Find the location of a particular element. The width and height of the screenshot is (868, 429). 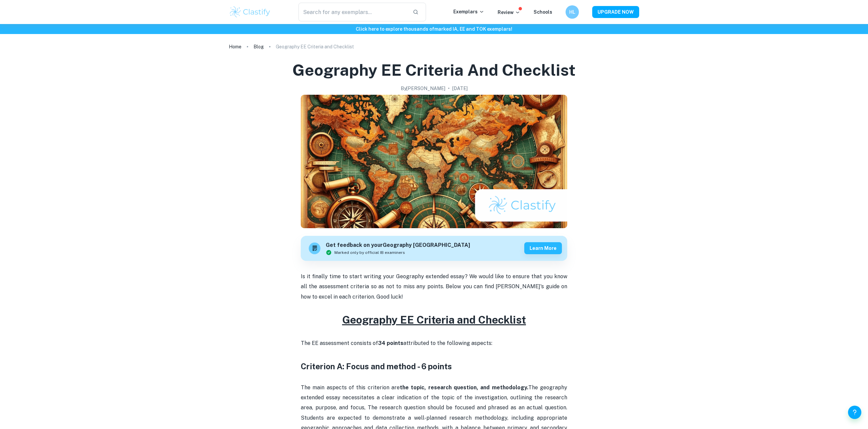

a: Blog is located at coordinates (258, 46).